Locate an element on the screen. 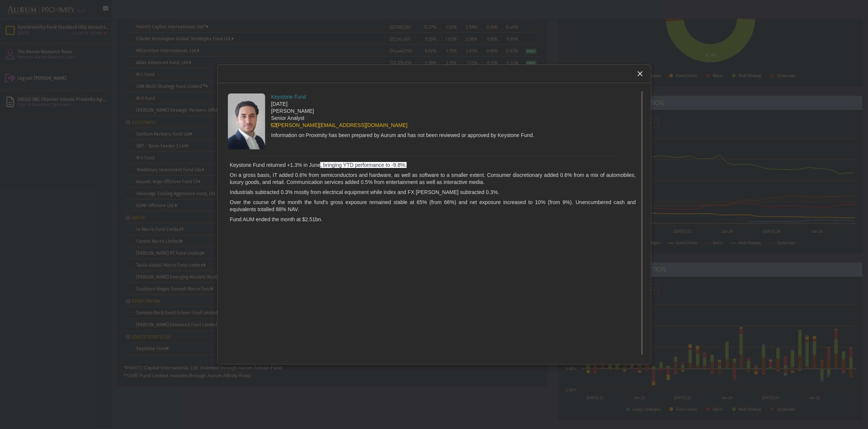  p: On a gross basis, IT added 0.6% from semiconductors and hardware, as well as software to a smalle... is located at coordinates (433, 179).